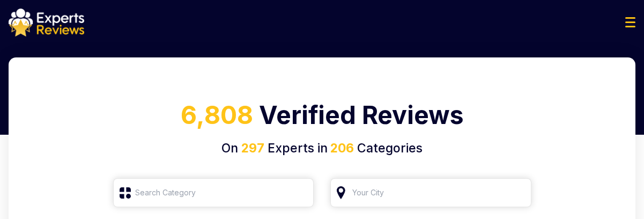 The height and width of the screenshot is (219, 644). I want to click on img: logo, so click(46, 23).